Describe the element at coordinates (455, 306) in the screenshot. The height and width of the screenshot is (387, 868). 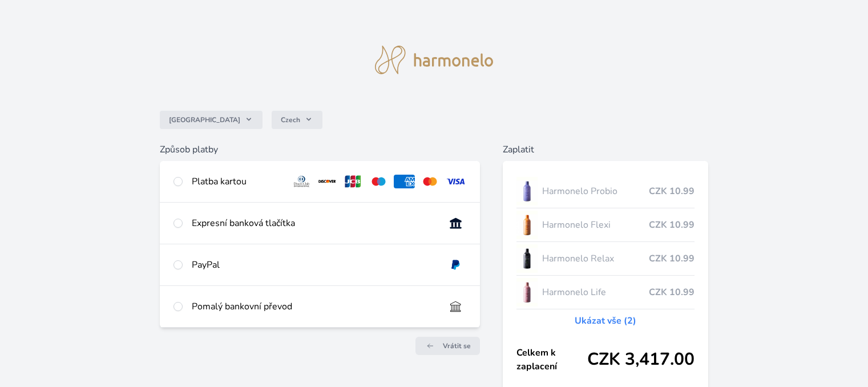
I see `img: bankTransfer_IBAN.svg` at that location.